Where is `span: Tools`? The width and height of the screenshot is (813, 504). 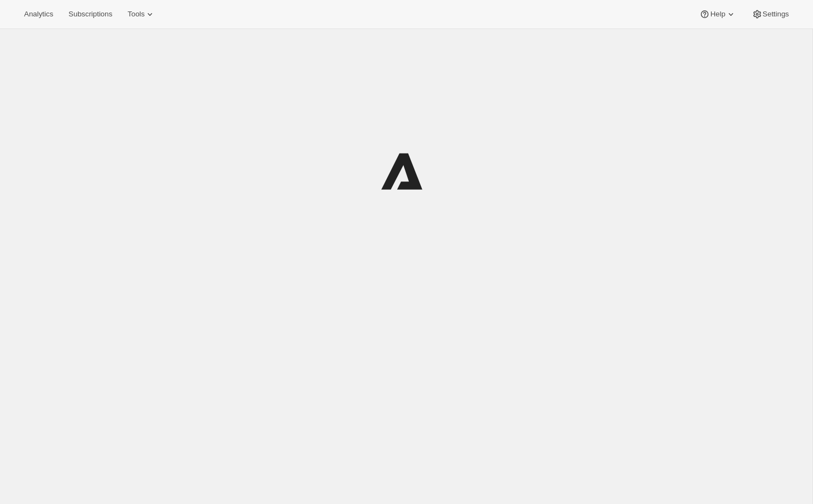 span: Tools is located at coordinates (135, 15).